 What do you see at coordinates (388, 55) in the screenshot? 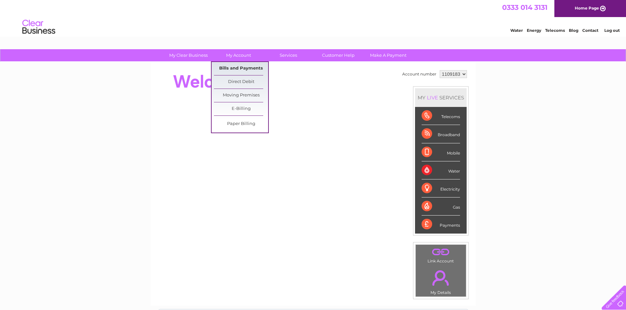
I see `a: Make A Payment` at bounding box center [388, 55].